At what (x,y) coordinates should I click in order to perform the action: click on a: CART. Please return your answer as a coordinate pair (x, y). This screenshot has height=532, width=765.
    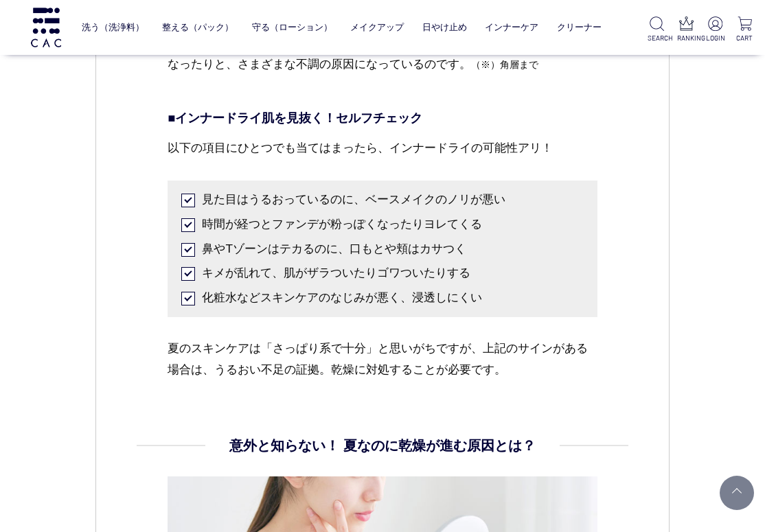
    Looking at the image, I should click on (744, 30).